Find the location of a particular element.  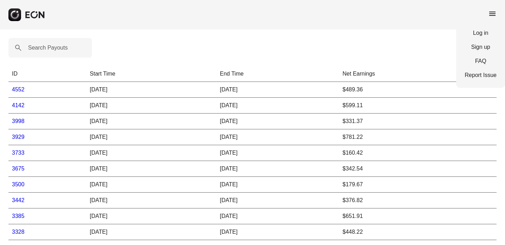

a: 4142 is located at coordinates (18, 105).